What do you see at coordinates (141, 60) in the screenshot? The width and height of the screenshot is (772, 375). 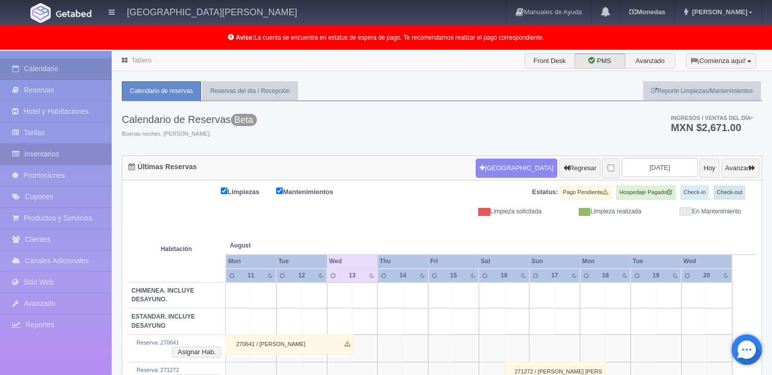 I see `a: Tablero` at bounding box center [141, 60].